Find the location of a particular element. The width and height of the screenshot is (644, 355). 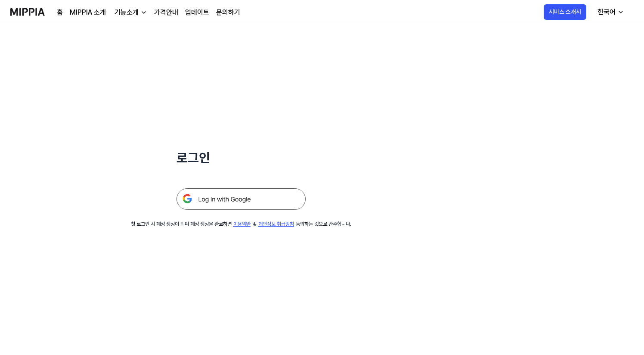

a: 가격안내 is located at coordinates (166, 12).